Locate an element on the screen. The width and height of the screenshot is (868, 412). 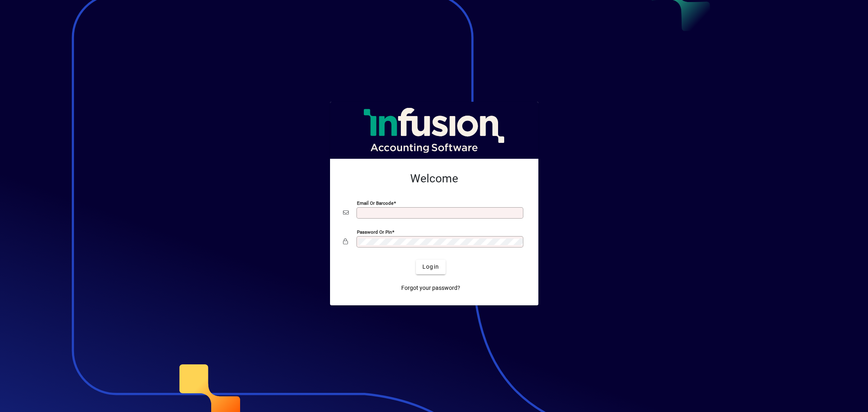
mat-label: Email or Barcode is located at coordinates (375, 202).